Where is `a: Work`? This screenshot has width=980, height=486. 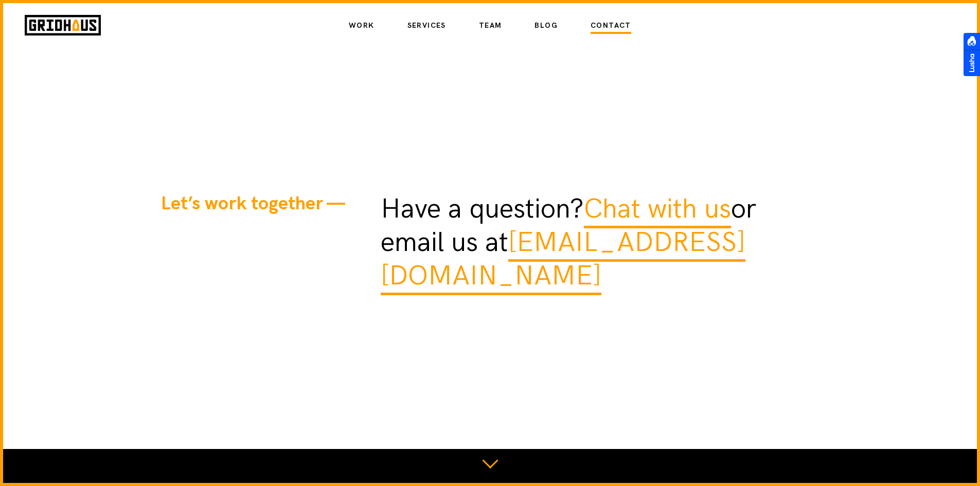 a: Work is located at coordinates (362, 26).